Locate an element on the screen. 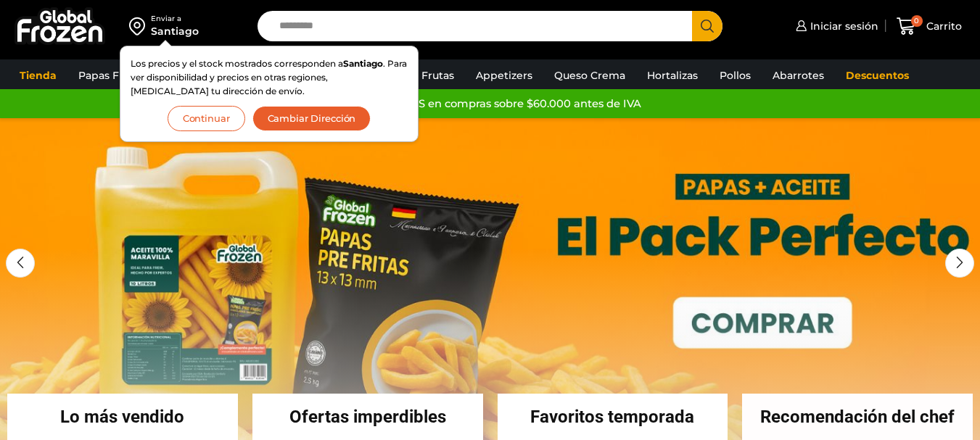 This screenshot has height=440, width=980. a: Pollos is located at coordinates (735, 76).